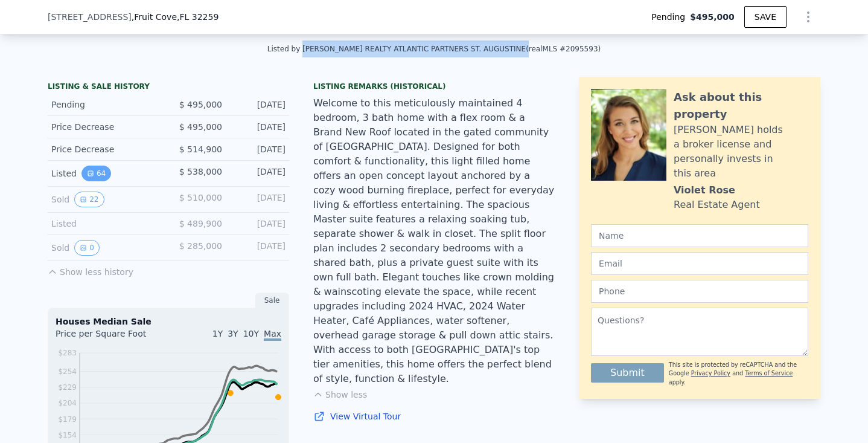 Image resolution: width=868 pixels, height=443 pixels. Describe the element at coordinates (704, 190) in the screenshot. I see `div: Violet Rose` at that location.